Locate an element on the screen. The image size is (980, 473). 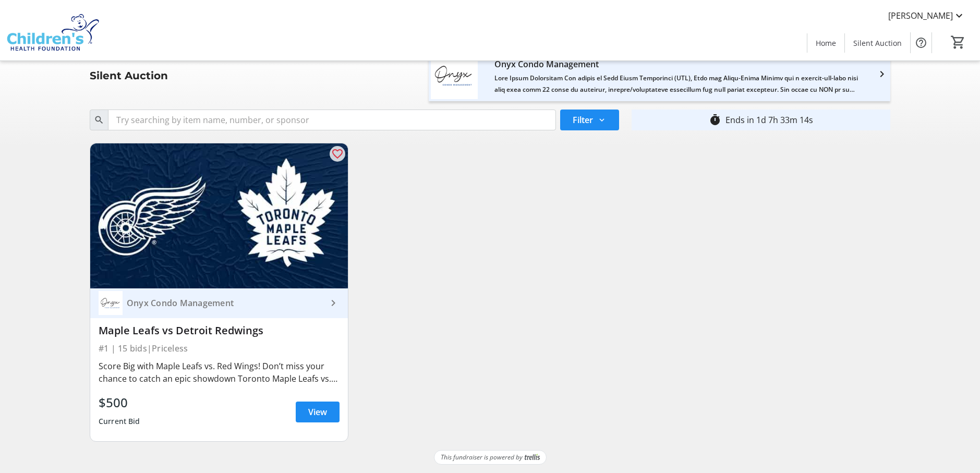
img: Trellis Logo is located at coordinates (532, 458).